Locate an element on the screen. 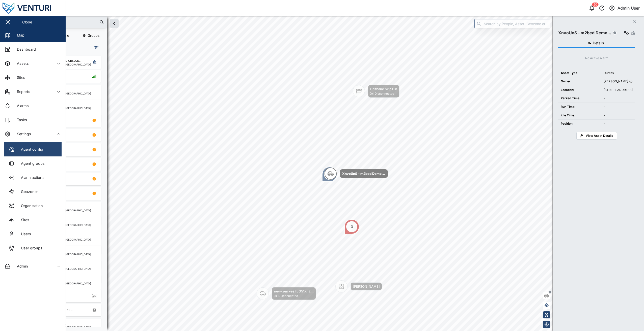 The height and width of the screenshot is (331, 644). a: View Asset Details is located at coordinates (596, 136).